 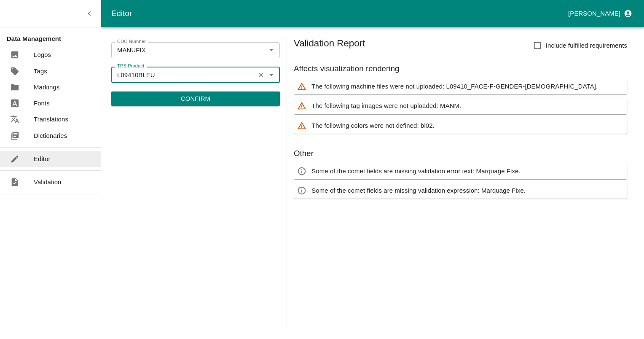 I want to click on button: Confirm, so click(x=195, y=98).